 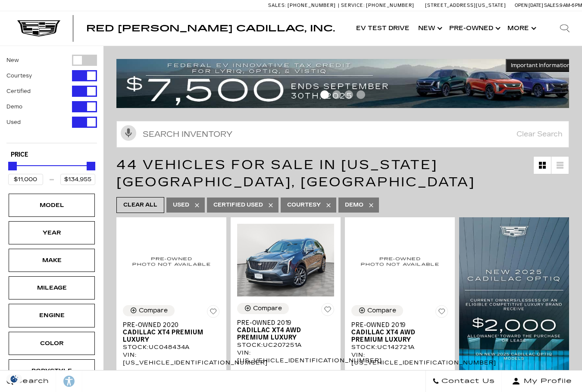 I want to click on a: Contact Us, so click(x=463, y=381).